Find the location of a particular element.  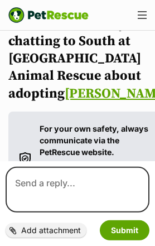

button: Menu is located at coordinates (142, 15).